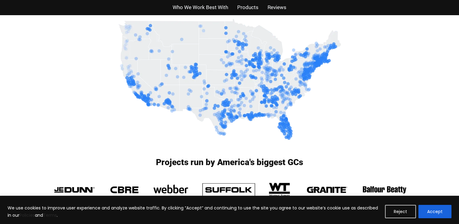 The width and height of the screenshot is (459, 224). I want to click on a: Terms, so click(50, 215).